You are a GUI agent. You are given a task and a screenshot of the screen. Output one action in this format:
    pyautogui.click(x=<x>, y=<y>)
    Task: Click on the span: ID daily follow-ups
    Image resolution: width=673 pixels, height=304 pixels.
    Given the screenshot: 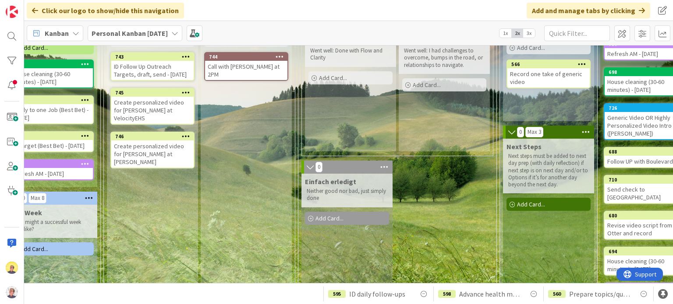 What is the action you would take?
    pyautogui.click(x=377, y=294)
    